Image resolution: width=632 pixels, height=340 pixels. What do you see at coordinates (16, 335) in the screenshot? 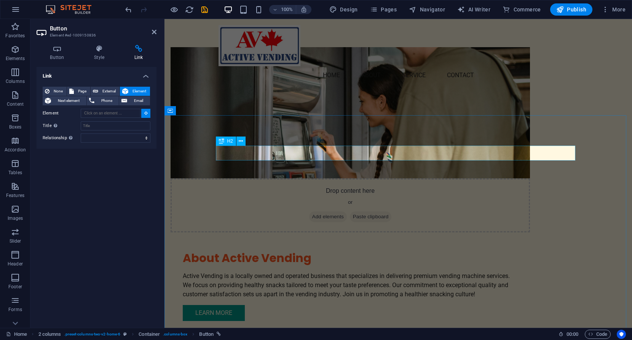
I see `a: Click to cancel selection. Double-click to open Pages` at bounding box center [16, 335].